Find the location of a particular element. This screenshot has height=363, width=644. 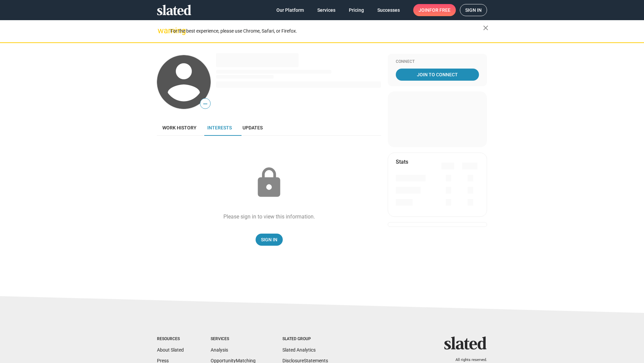

span: Successes is located at coordinates (388, 10).